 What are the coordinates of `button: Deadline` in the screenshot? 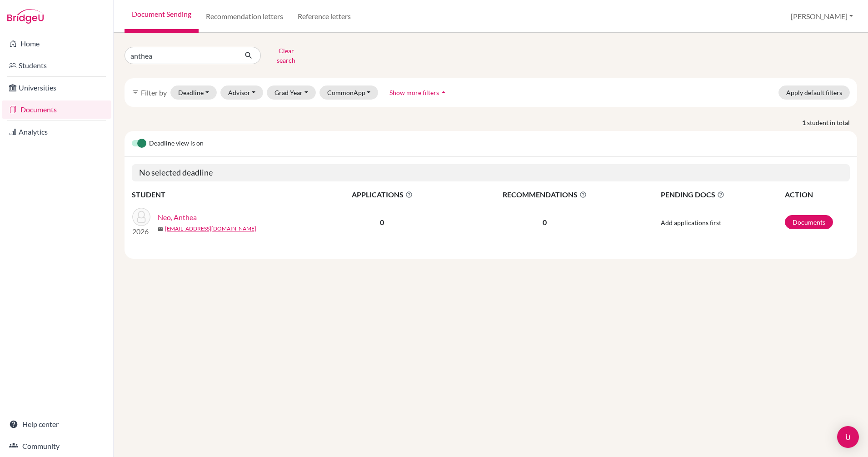 It's located at (194, 92).